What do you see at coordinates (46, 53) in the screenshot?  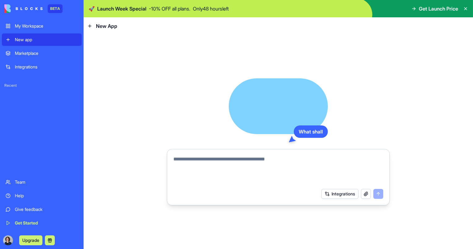 I see `div: Marketplace` at bounding box center [46, 53].